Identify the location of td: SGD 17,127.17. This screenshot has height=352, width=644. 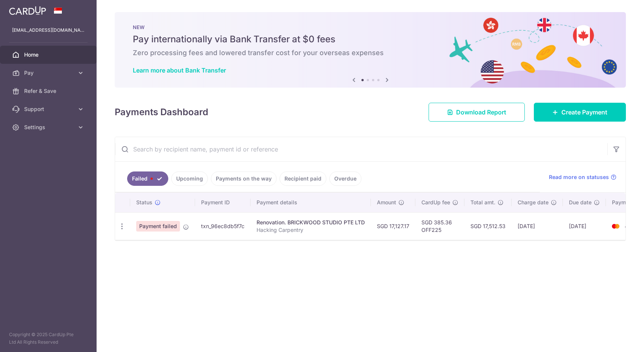
(393, 226).